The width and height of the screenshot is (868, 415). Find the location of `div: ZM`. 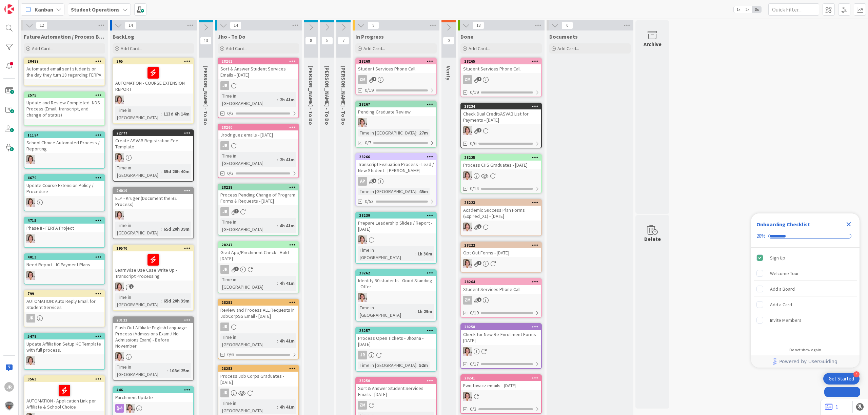

div: ZM is located at coordinates (396, 79).